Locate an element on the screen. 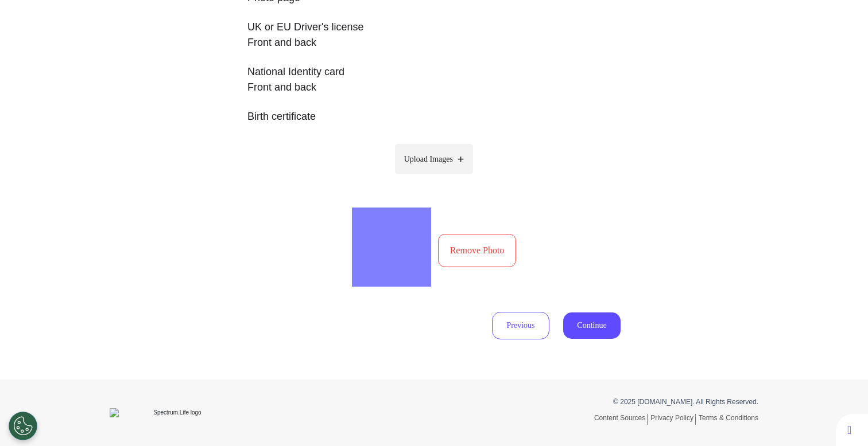 This screenshot has width=868, height=446. button: Previous is located at coordinates (521, 326).